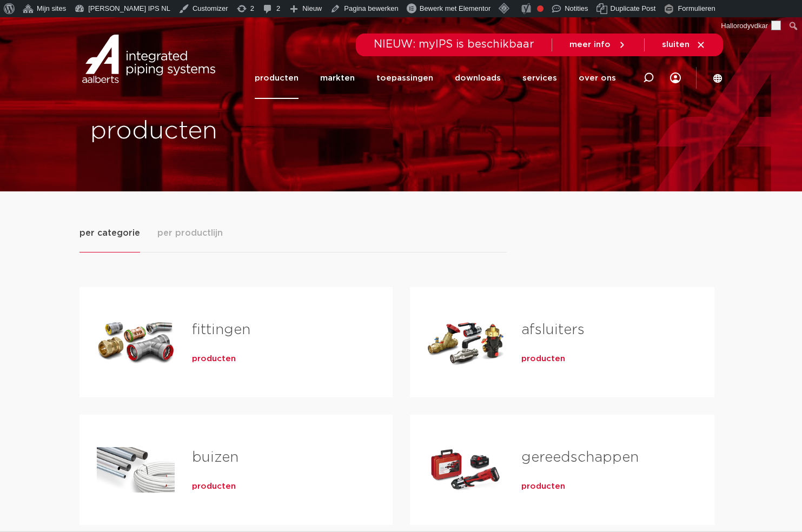  What do you see at coordinates (456, 8) in the screenshot?
I see `span: Bewerk met Elementor` at bounding box center [456, 8].